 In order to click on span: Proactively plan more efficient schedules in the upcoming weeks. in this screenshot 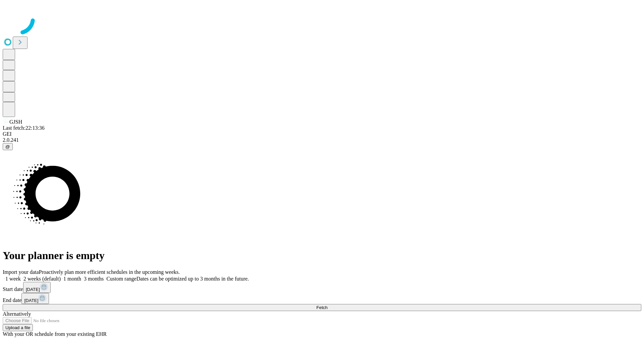, I will do `click(109, 272)`.